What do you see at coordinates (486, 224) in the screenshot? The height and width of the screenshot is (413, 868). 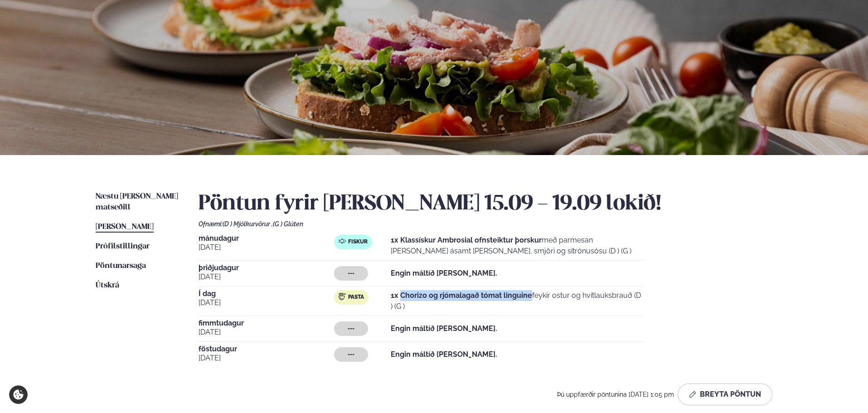 I see `div: Ofnæmi:` at bounding box center [486, 224].